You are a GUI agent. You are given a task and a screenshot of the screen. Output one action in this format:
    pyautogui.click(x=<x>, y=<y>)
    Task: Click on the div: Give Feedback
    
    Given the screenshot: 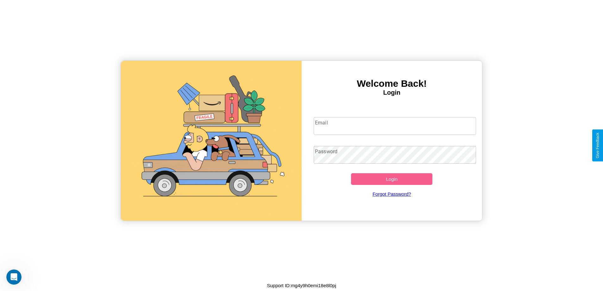 What is the action you would take?
    pyautogui.click(x=597, y=145)
    